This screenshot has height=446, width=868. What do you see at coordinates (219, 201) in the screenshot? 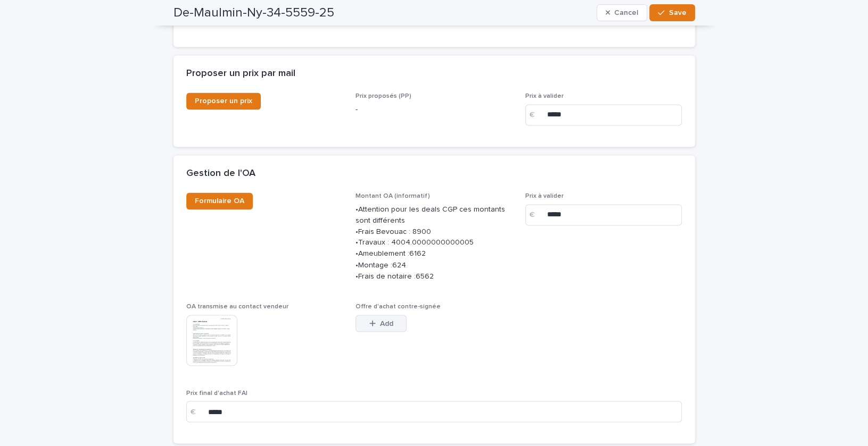
I see `span: Formulaire OA` at bounding box center [219, 201].